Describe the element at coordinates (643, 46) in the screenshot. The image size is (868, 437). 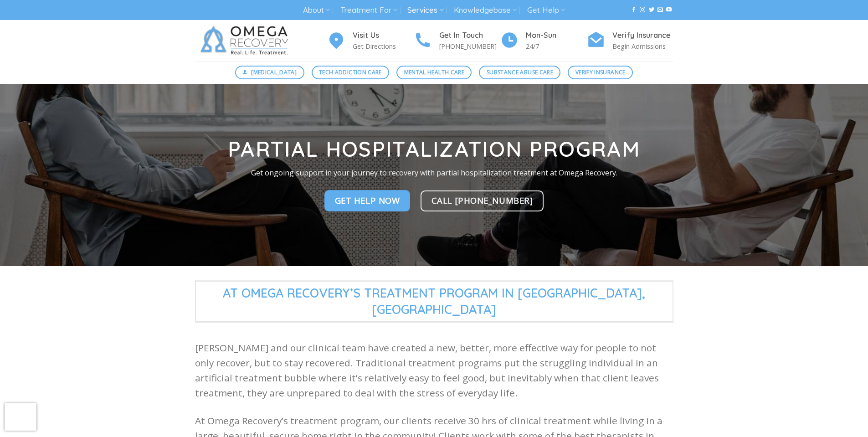
I see `p: Begin Admissions` at that location.